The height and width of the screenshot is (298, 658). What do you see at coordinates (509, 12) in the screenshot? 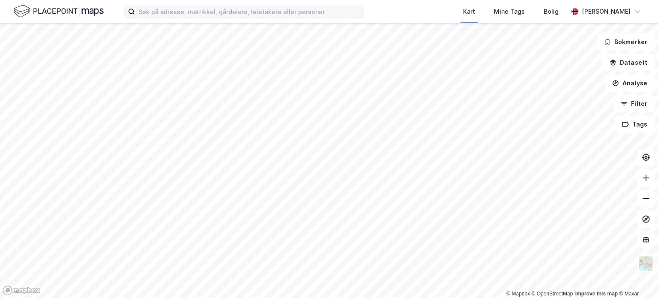
I see `div: Mine Tags` at bounding box center [509, 12].